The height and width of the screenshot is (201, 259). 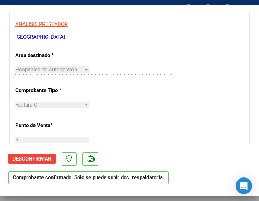 What do you see at coordinates (41, 24) in the screenshot?
I see `span: ANALISIS PRESTADOR` at bounding box center [41, 24].